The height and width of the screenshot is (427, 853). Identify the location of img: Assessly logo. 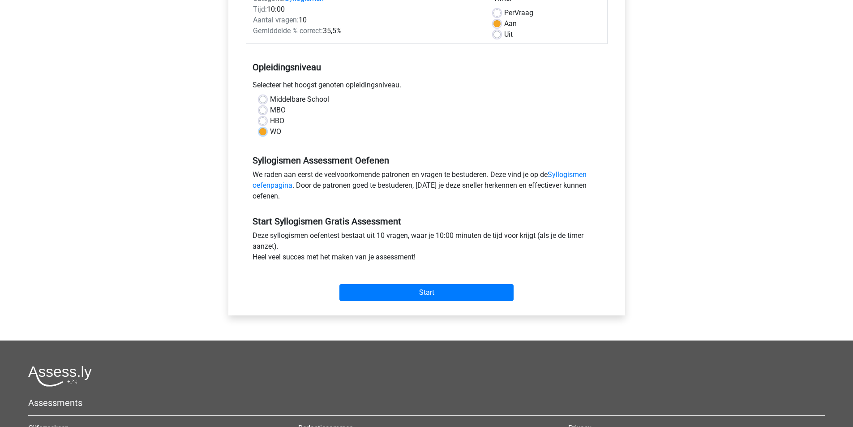
(60, 376).